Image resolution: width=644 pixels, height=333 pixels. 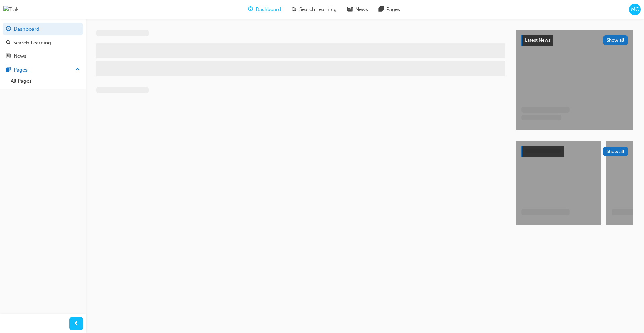 What do you see at coordinates (537, 40) in the screenshot?
I see `span: Latest News` at bounding box center [537, 40].